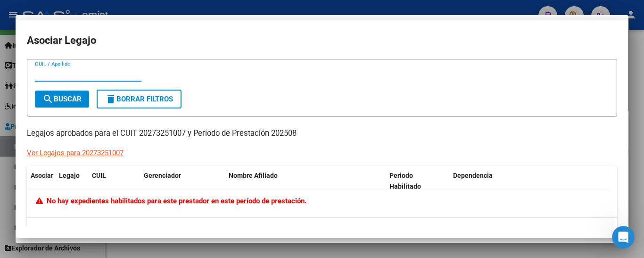 This screenshot has height=258, width=644. What do you see at coordinates (69, 175) in the screenshot?
I see `span: Legajo` at bounding box center [69, 175].